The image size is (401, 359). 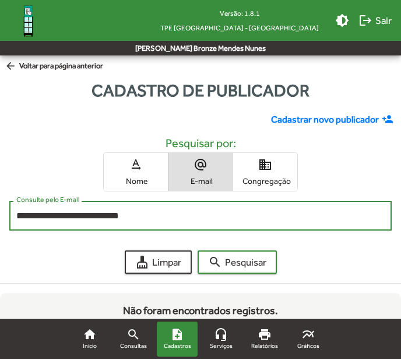 What do you see at coordinates (240, 13) in the screenshot?
I see `div: Versão: 1.8.1` at bounding box center [240, 13].